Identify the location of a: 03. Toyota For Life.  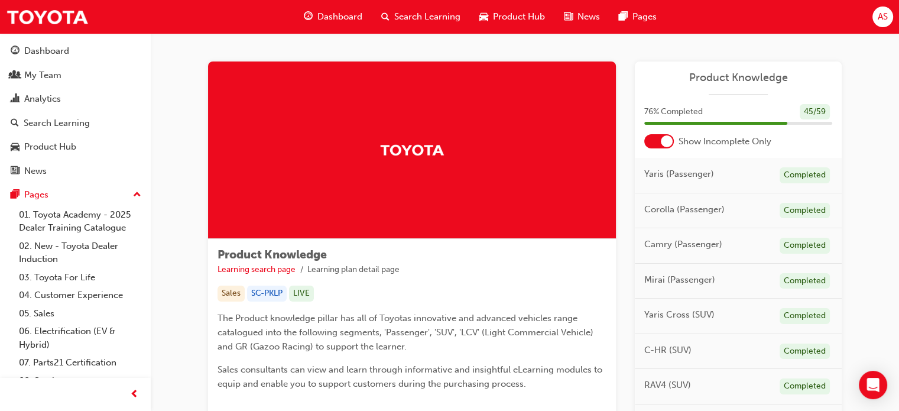
(80, 277).